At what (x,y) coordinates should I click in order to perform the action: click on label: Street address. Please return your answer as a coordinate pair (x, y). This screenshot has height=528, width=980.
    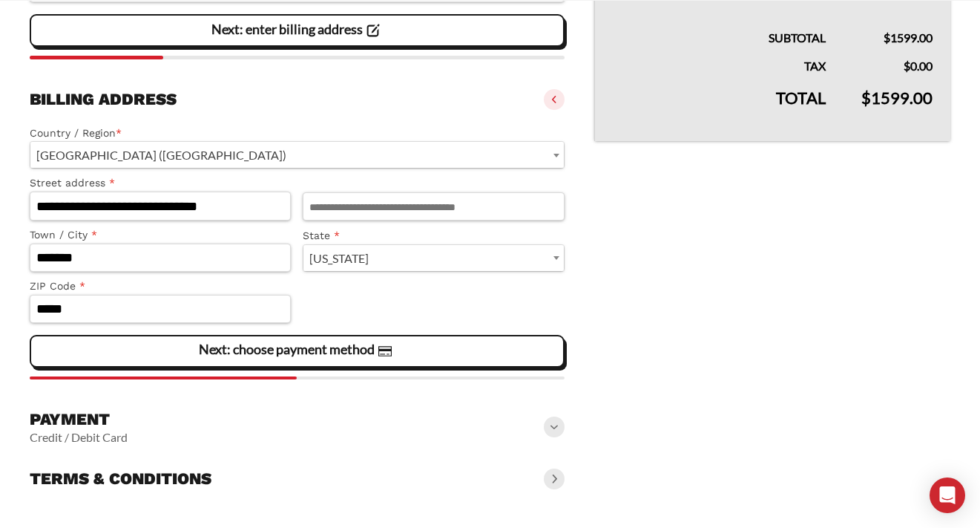
    Looking at the image, I should click on (161, 183).